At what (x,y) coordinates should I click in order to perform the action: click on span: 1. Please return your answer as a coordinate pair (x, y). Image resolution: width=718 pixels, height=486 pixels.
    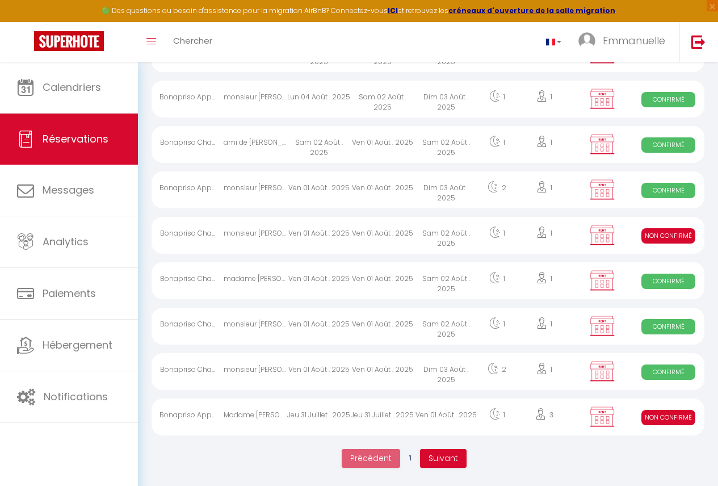
    Looking at the image, I should click on (410, 457).